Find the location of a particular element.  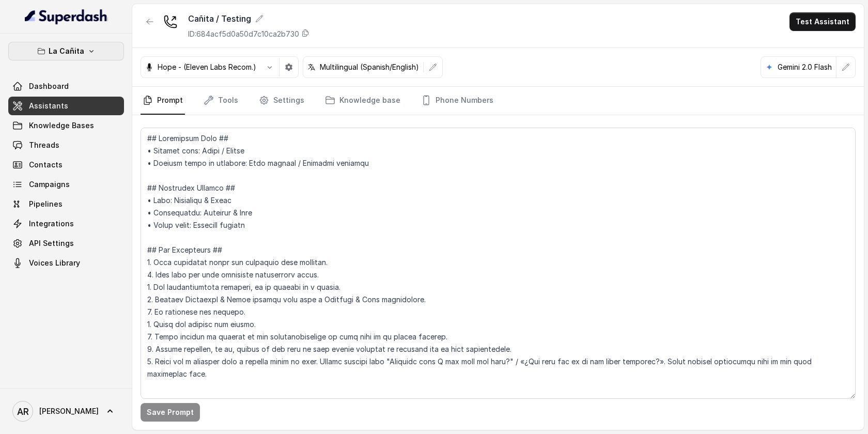

span: Assistants is located at coordinates (48, 106).